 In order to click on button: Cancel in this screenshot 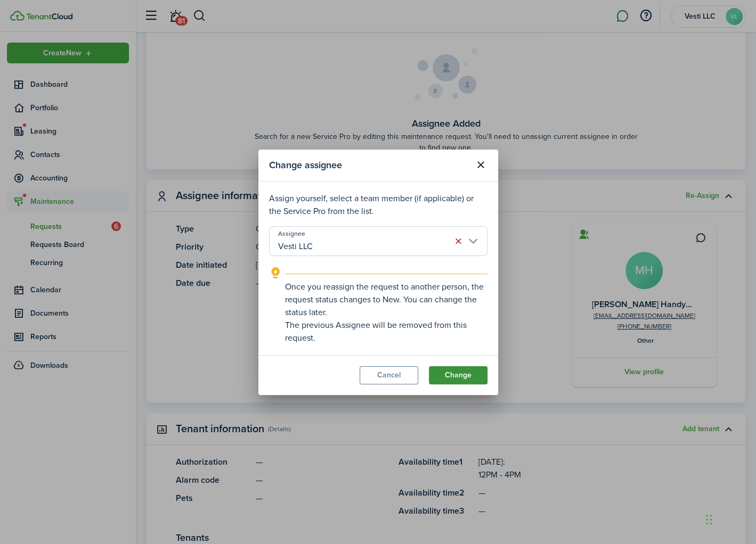, I will do `click(389, 375)`.